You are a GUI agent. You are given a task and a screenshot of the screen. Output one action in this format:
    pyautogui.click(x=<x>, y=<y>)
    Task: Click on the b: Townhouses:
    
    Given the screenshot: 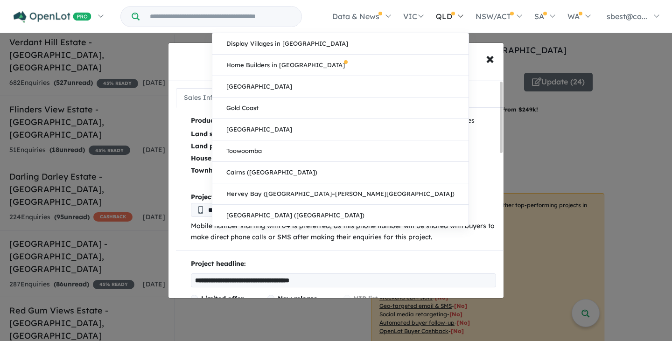 What is the action you would take?
    pyautogui.click(x=212, y=170)
    